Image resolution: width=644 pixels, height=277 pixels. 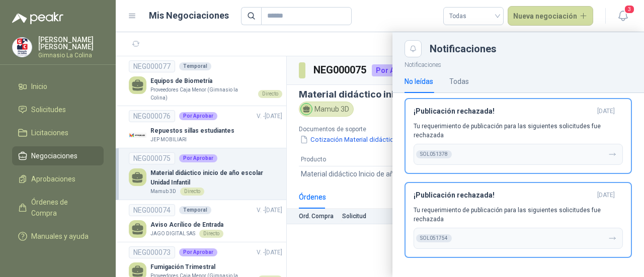 What do you see at coordinates (623, 16) in the screenshot?
I see `button: 3` at bounding box center [623, 16].